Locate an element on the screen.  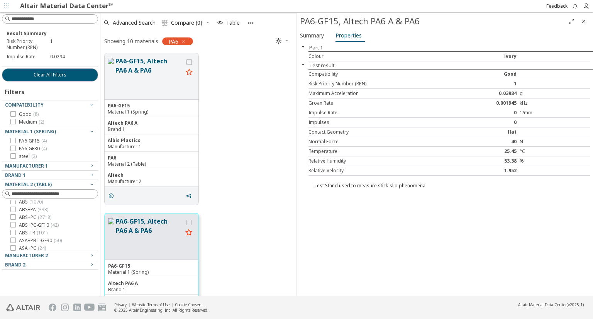
div: ivory is located at coordinates (485, 56).